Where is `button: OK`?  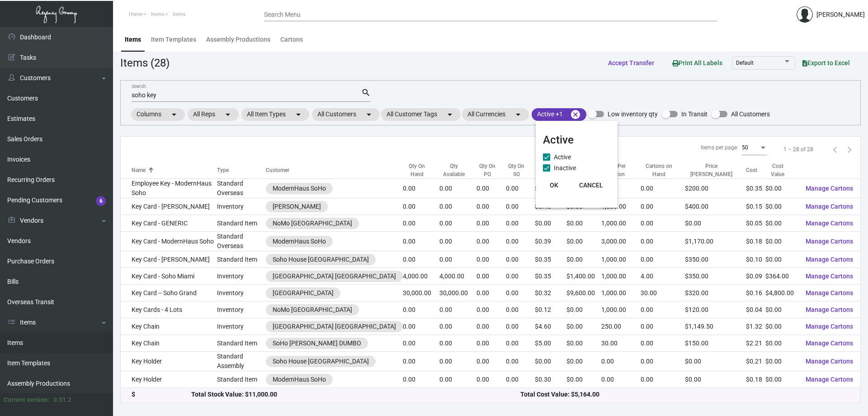 button: OK is located at coordinates (554, 185).